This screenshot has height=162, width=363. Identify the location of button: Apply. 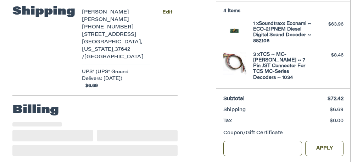
(325, 148).